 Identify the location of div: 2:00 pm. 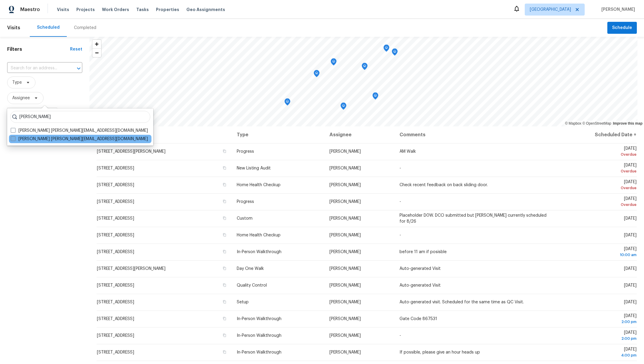
(599, 338).